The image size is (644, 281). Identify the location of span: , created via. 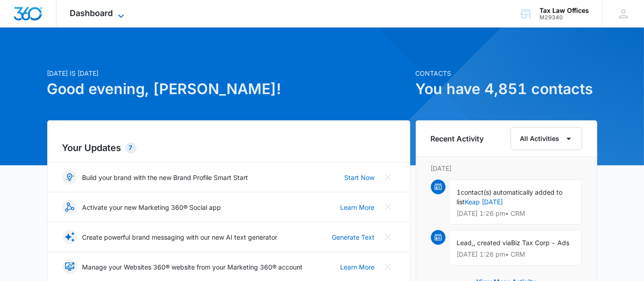
(493, 242).